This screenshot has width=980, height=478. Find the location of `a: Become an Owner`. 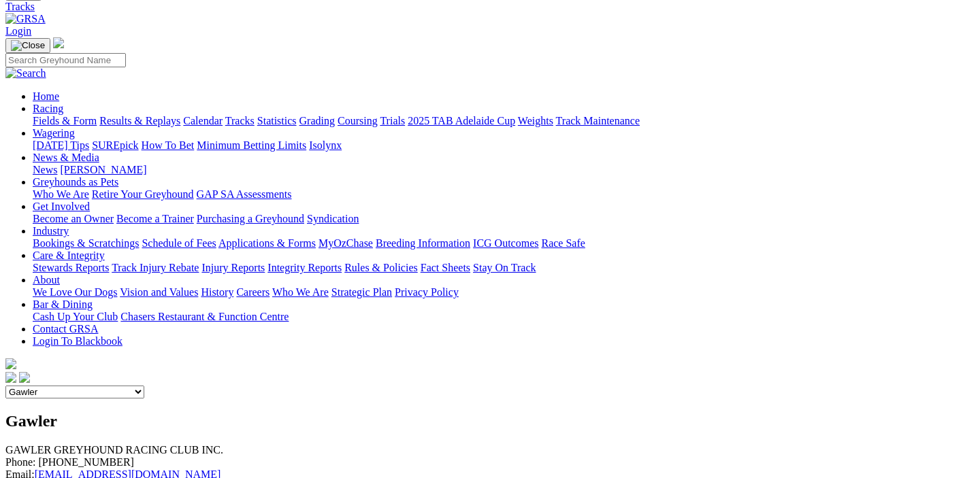

a: Become an Owner is located at coordinates (73, 218).